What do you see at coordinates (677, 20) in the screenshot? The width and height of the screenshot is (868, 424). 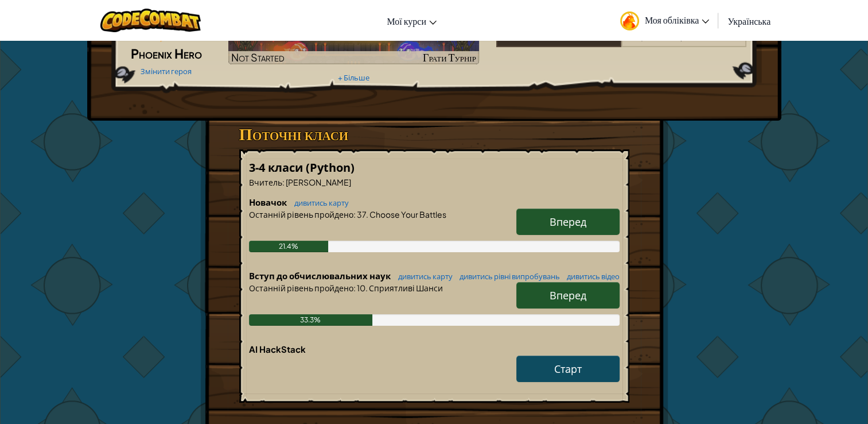 I see `span: Моя обліківка` at bounding box center [677, 20].